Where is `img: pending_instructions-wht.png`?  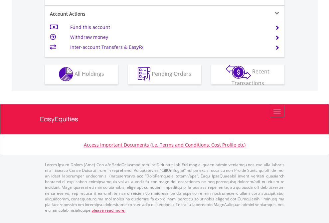 img: pending_instructions-wht.png is located at coordinates (144, 74).